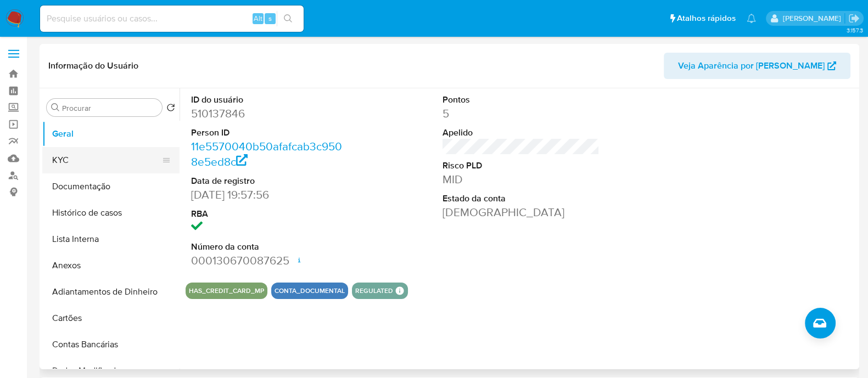 The image size is (868, 378). I want to click on input: Procurar, so click(110, 108).